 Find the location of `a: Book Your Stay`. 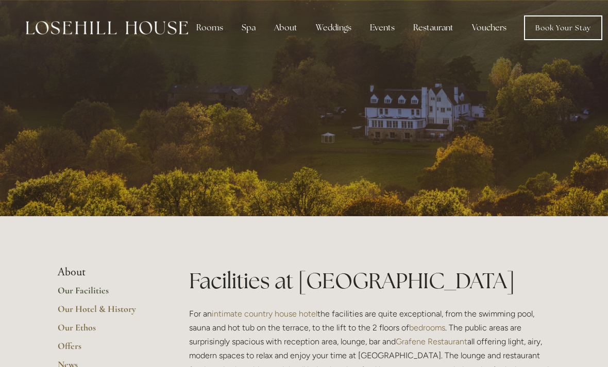

a: Book Your Stay is located at coordinates (563, 28).